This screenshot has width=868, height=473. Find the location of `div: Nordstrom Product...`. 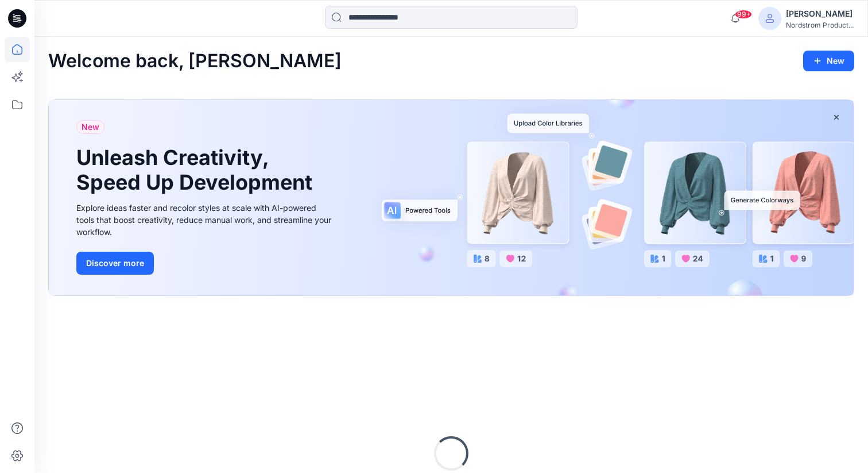

div: Nordstrom Product... is located at coordinates (820, 25).